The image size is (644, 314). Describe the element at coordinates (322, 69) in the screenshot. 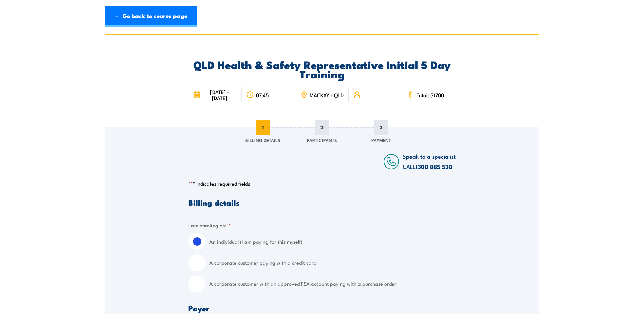

I see `h2: QLD Health & Safety Representative Initial 5 Day Training` at that location.